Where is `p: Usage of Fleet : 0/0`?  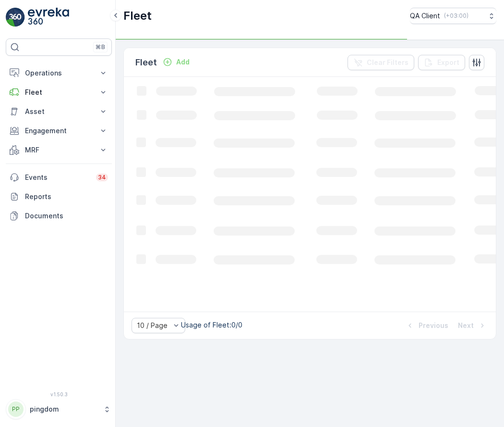
p: Usage of Fleet : 0/0 is located at coordinates (212, 325).